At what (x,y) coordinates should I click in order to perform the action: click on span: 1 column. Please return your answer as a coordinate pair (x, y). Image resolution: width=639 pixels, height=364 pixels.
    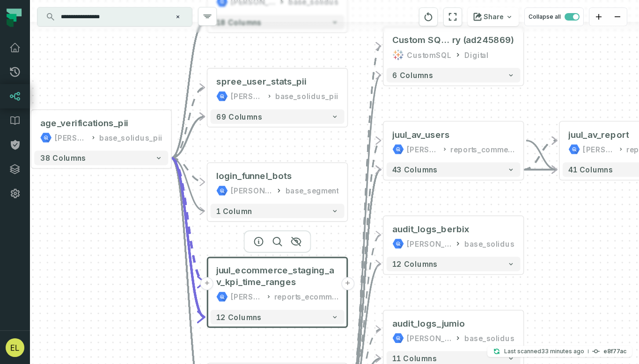
    Looking at the image, I should click on (234, 211).